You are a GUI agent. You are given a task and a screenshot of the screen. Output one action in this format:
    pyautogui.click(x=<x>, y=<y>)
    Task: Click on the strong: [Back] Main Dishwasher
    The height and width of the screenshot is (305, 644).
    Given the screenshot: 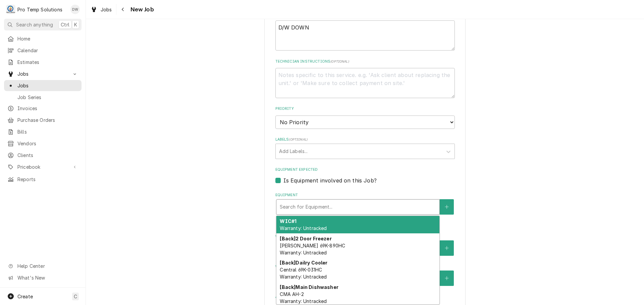 What is the action you would take?
    pyautogui.click(x=309, y=287)
    